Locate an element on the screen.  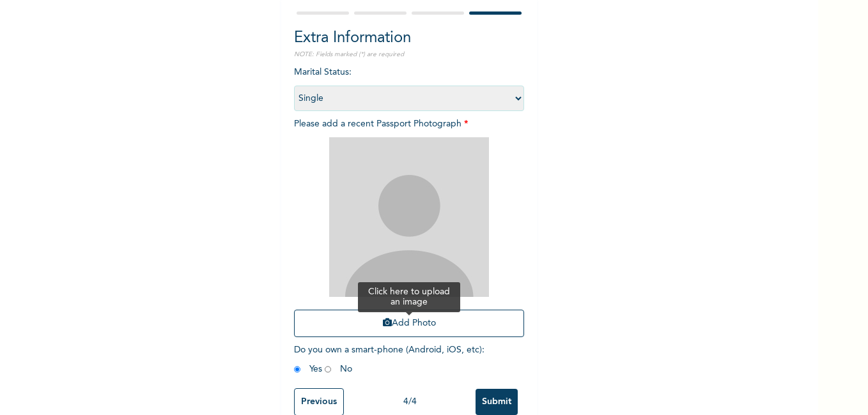
h2: Extra Information is located at coordinates (409, 39).